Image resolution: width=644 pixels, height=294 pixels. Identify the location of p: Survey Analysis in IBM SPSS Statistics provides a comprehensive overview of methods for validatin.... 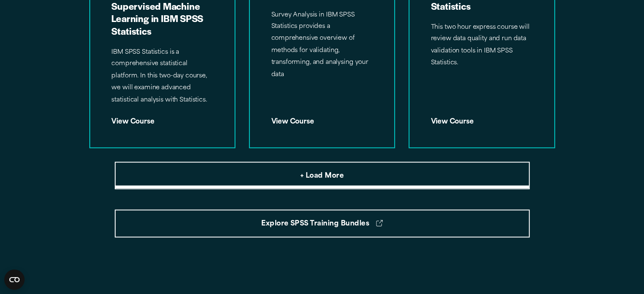
(322, 44).